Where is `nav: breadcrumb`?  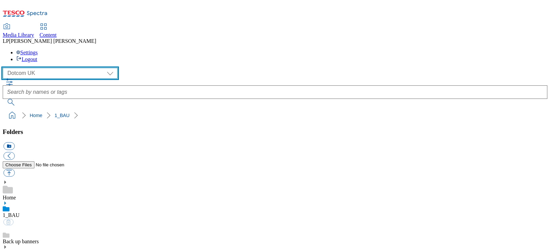 nav: breadcrumb is located at coordinates (275, 116).